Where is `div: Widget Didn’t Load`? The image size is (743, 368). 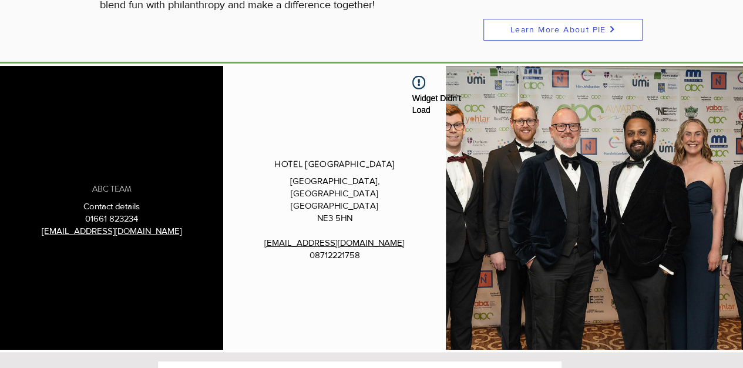
div: Widget Didn’t Load is located at coordinates (434, 104).